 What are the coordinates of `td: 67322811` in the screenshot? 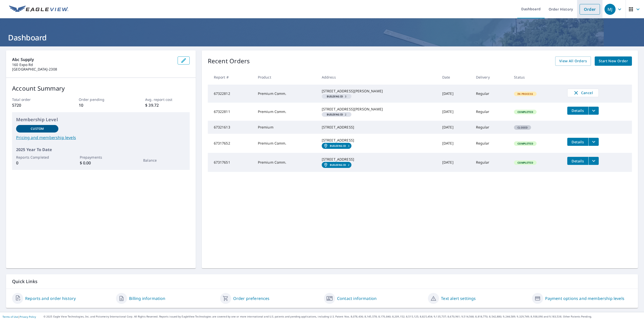 It's located at (231, 112).